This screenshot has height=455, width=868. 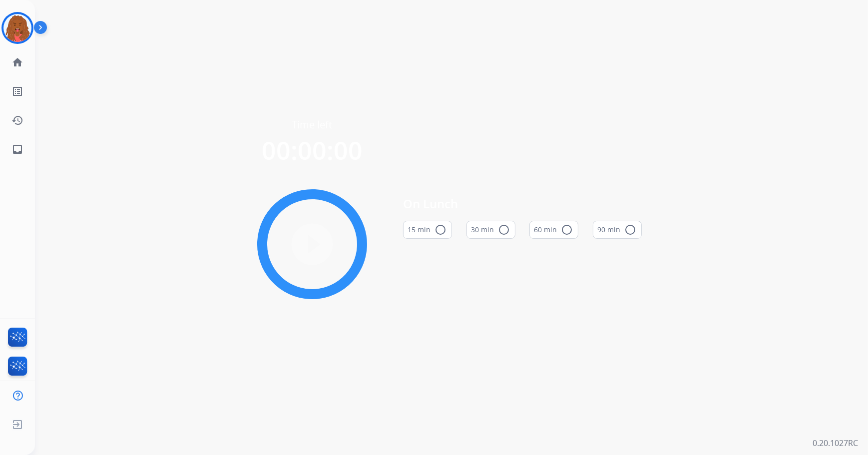 I want to click on span: 00:00:00, so click(x=312, y=151).